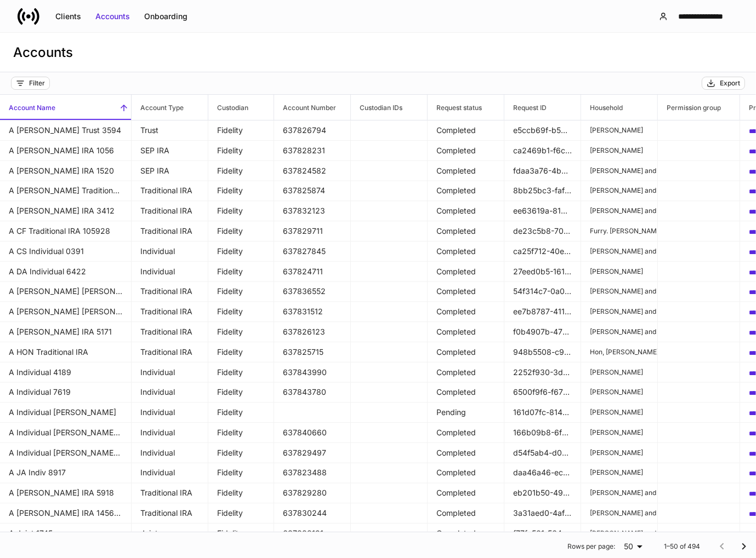 The image size is (756, 558). Describe the element at coordinates (681, 547) in the screenshot. I see `p: 1–50 of 494` at that location.